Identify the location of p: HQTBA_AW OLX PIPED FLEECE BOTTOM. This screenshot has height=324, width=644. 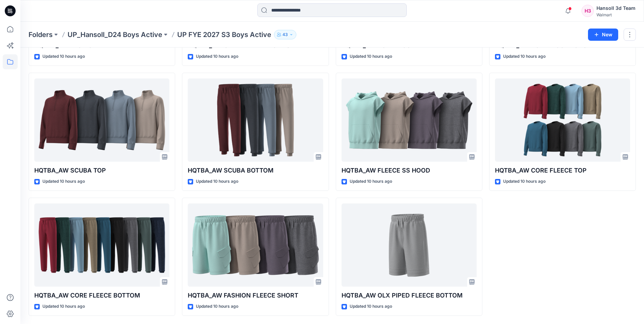
(409, 295).